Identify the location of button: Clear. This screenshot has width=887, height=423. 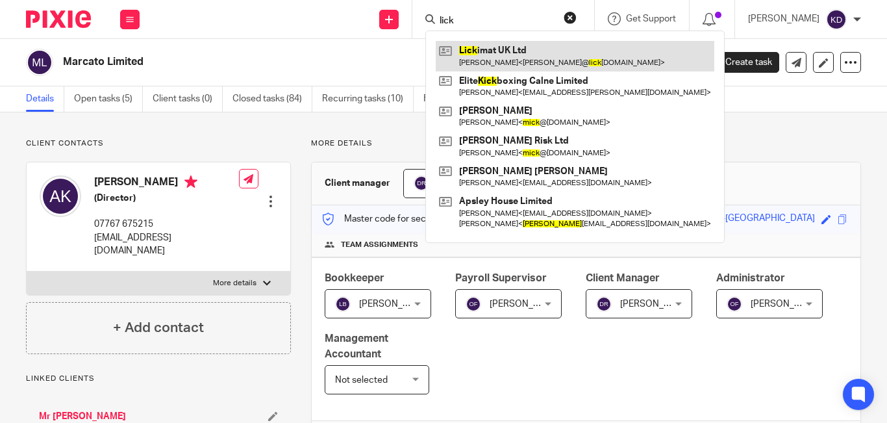
(570, 18).